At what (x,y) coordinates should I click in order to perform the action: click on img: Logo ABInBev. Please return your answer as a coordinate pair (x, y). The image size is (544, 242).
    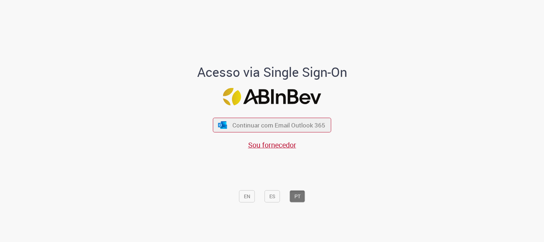
    Looking at the image, I should click on (272, 96).